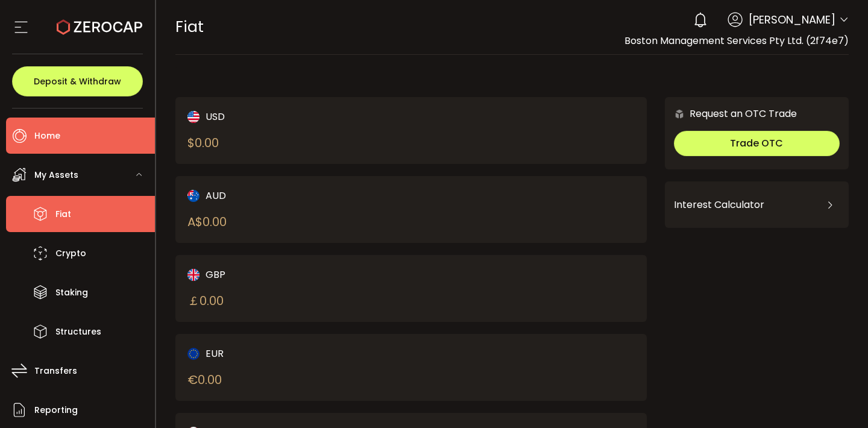 Image resolution: width=868 pixels, height=428 pixels. What do you see at coordinates (78, 332) in the screenshot?
I see `span: Structures` at bounding box center [78, 332].